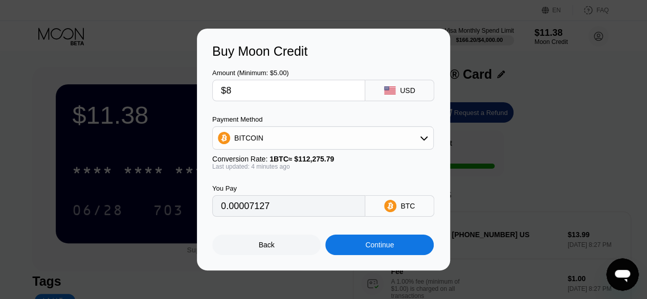  Describe the element at coordinates (407, 206) in the screenshot. I see `div: BTC` at that location.